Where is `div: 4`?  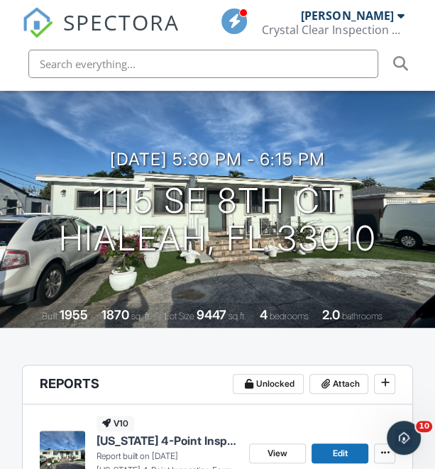 div: 4 is located at coordinates (263, 314).